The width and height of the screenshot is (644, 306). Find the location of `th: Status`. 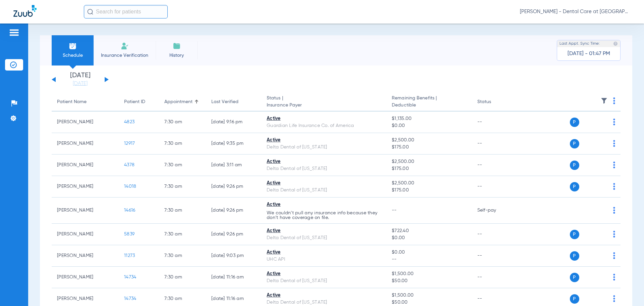

th: Status is located at coordinates (495, 102).